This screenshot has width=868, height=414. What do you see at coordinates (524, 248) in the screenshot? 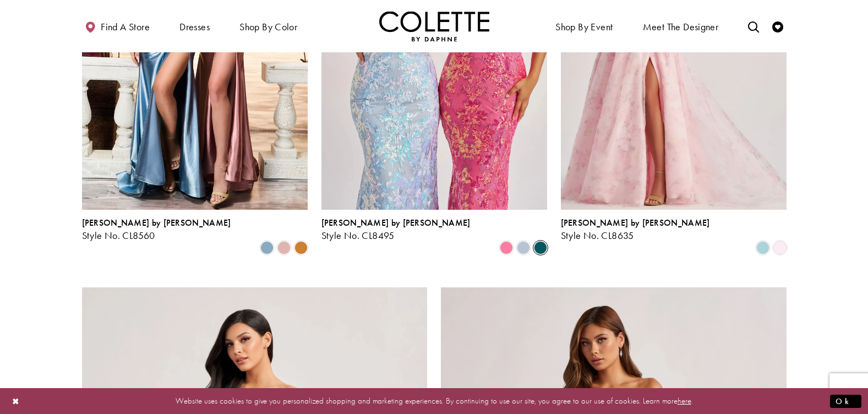
I see `i: Ice Blue` at bounding box center [524, 248].